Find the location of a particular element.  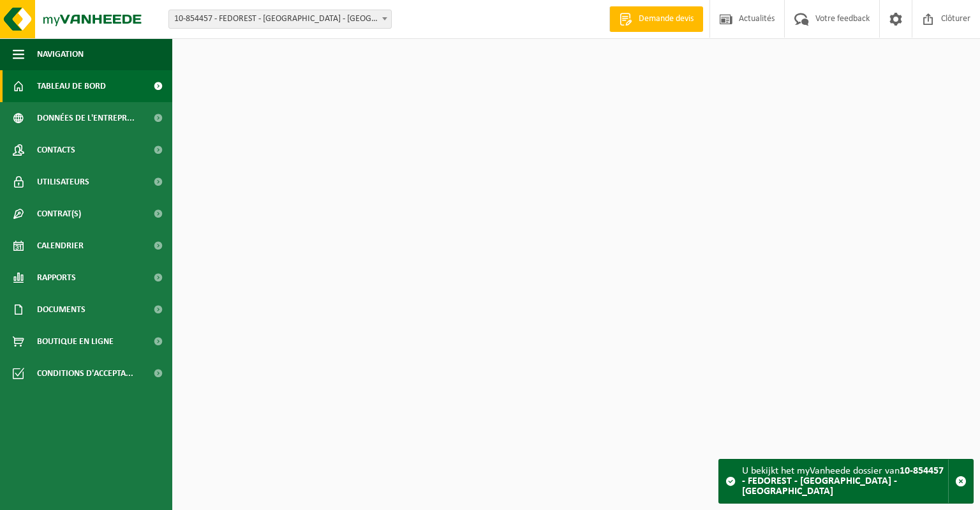

span: 10-854457 - FEDOREST - TOURNAI - TOURNAI is located at coordinates (280, 19).